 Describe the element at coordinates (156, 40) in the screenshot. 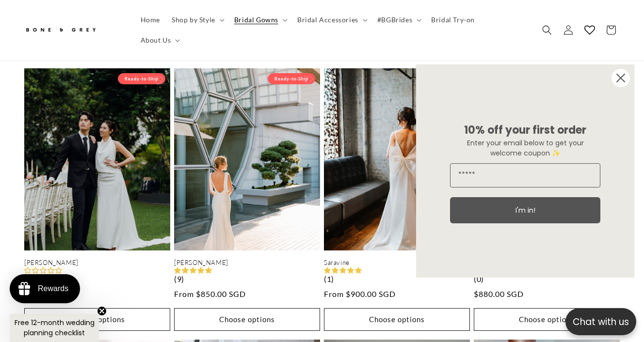

I see `span: About Us` at that location.